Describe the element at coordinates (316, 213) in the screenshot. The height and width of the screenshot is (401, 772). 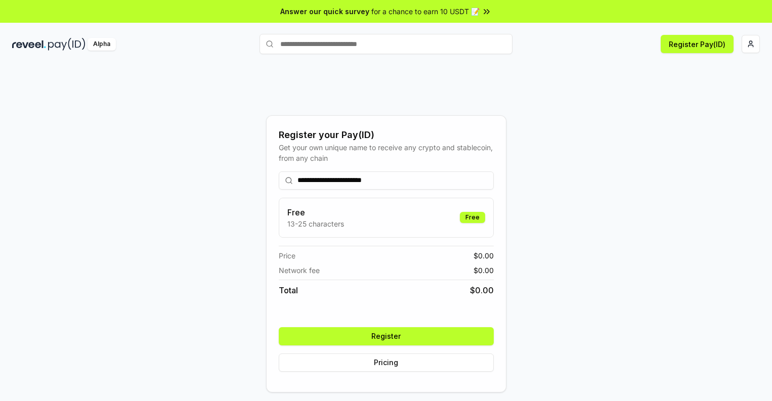
I see `h3: Free` at that location.